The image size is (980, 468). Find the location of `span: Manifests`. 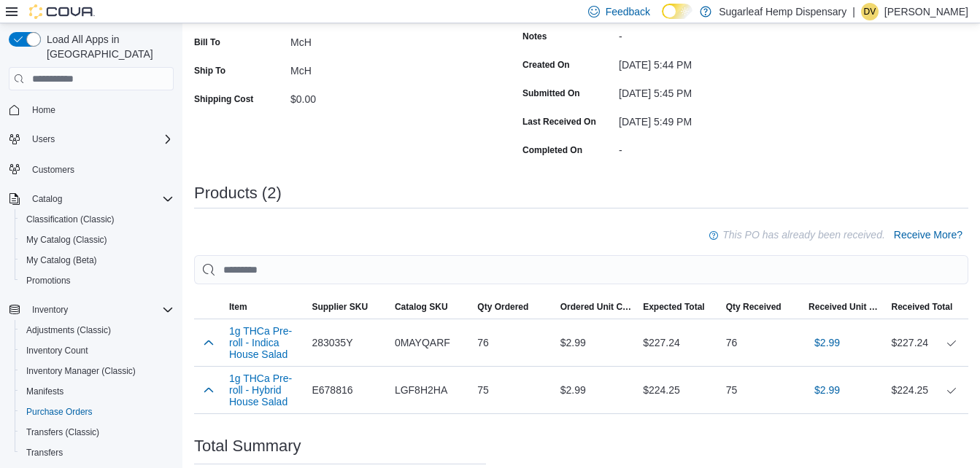

span: Manifests is located at coordinates (45, 391).